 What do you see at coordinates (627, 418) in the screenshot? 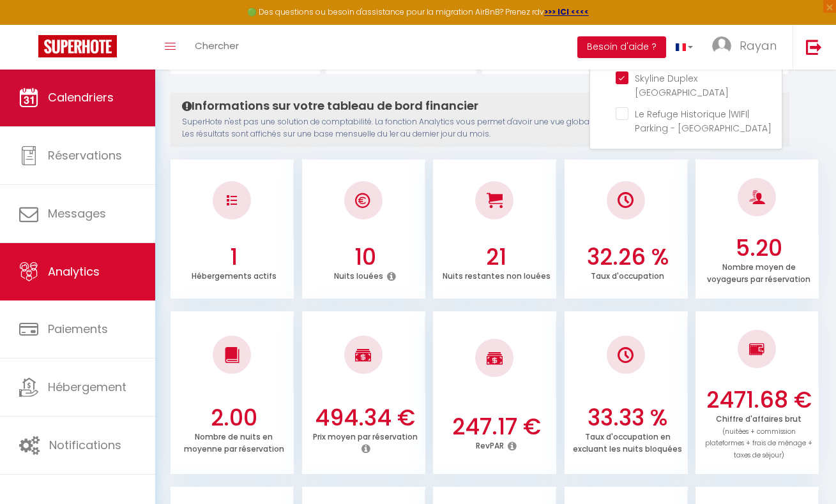
I see `h3: 33.33 %` at bounding box center [627, 418].